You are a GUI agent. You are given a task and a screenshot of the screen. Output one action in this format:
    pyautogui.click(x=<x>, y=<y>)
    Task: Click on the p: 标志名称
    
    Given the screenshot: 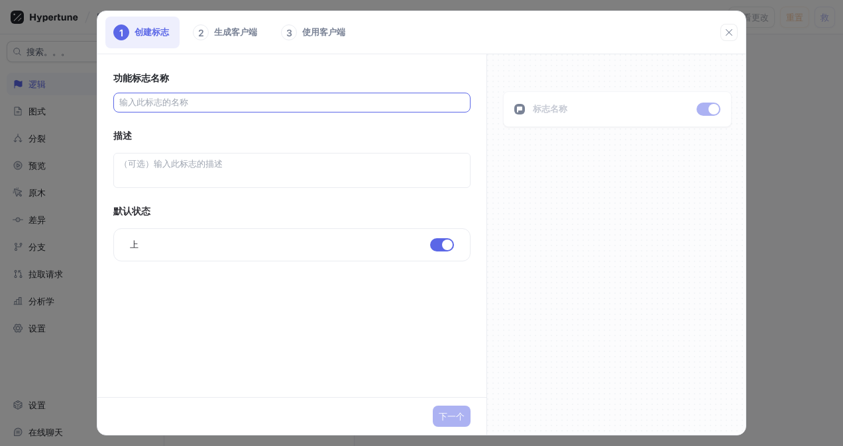 What is the action you would take?
    pyautogui.click(x=550, y=109)
    